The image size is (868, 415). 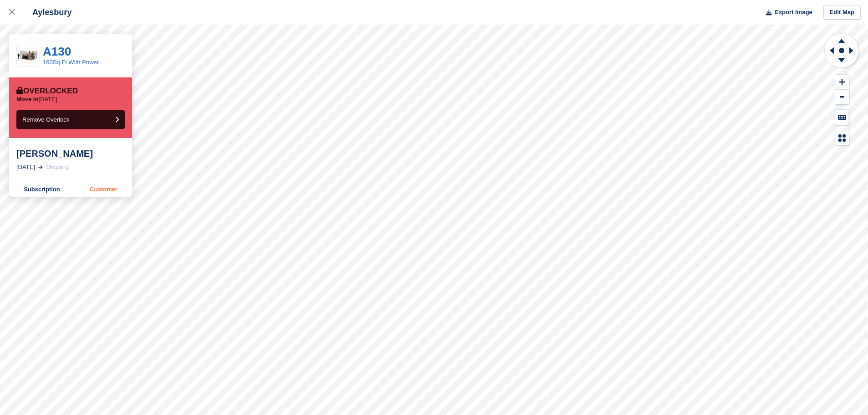 I want to click on span: Move in, so click(x=27, y=99).